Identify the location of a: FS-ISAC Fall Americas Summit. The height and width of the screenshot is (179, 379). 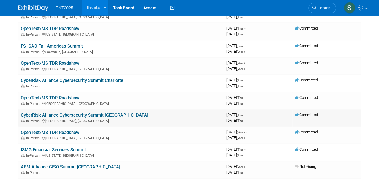
(52, 46).